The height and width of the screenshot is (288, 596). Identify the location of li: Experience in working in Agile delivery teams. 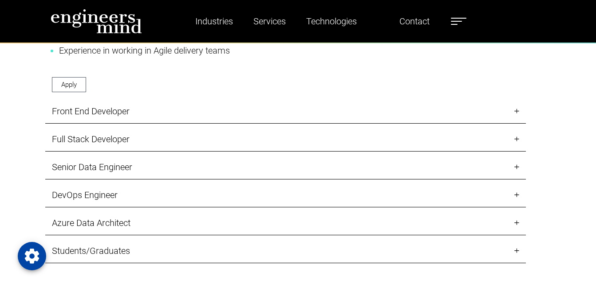
(285, 51).